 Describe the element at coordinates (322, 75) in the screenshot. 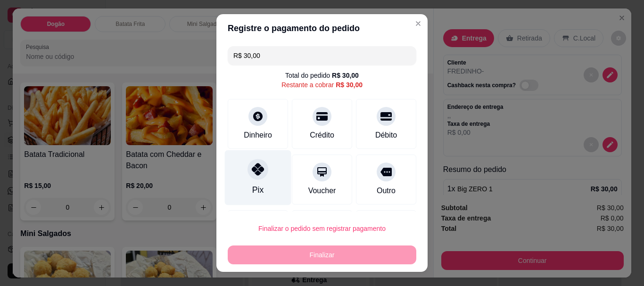

I see `div: Total do pedido` at that location.